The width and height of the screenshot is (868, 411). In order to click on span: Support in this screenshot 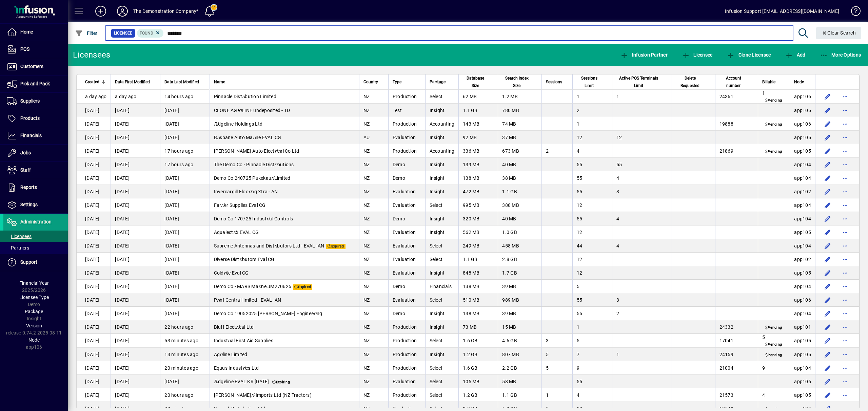, I will do `click(29, 262)`.